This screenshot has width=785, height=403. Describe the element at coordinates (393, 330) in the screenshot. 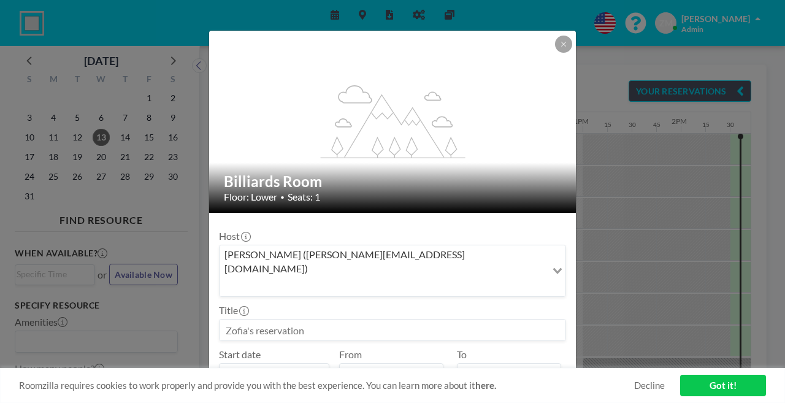

I see `input: Zofia's reservation` at that location.